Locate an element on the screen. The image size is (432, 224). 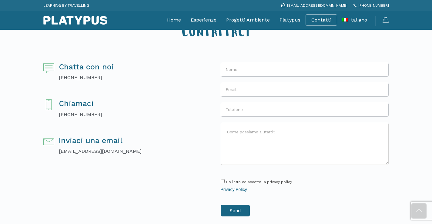
input: Telefono is located at coordinates (304, 110).